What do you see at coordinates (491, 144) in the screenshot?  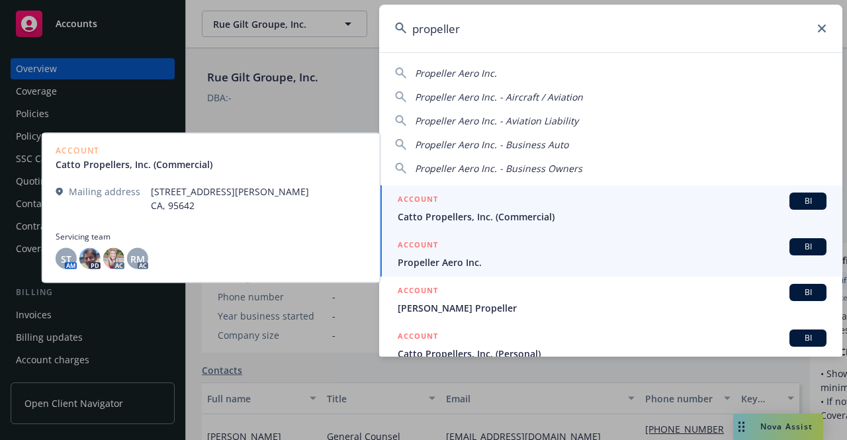 I see `span: Propeller Aero Inc. - Business Auto` at bounding box center [491, 144].